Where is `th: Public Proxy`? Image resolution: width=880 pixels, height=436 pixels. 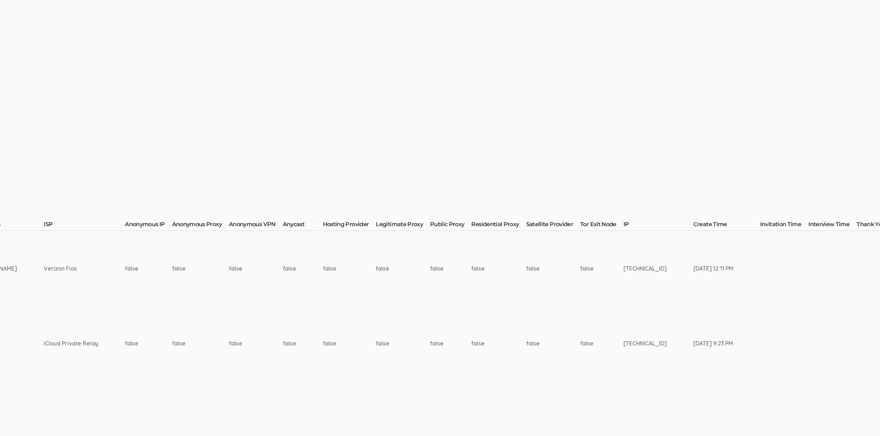
th: Public Proxy is located at coordinates (451, 225).